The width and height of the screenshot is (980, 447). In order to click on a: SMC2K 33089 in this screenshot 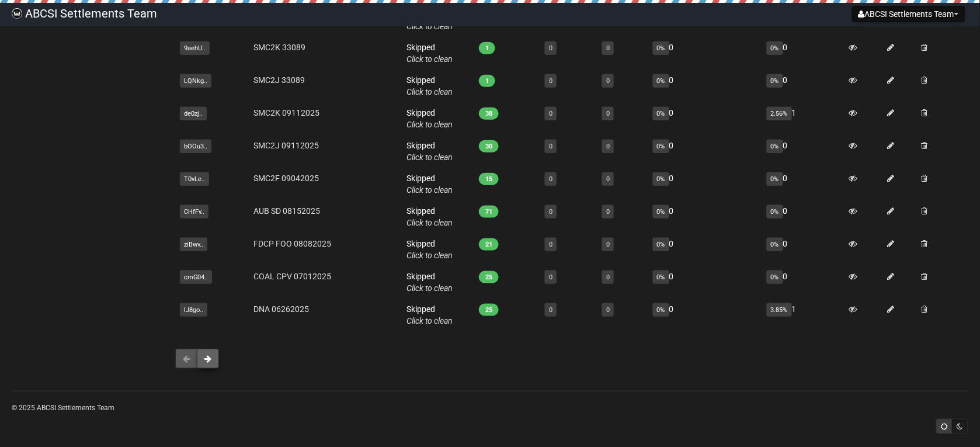, I will do `click(280, 47)`.